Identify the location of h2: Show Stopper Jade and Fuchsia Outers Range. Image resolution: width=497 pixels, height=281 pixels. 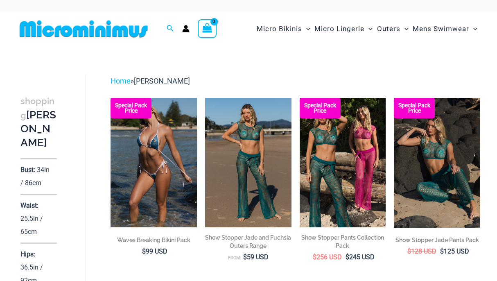
(248, 242).